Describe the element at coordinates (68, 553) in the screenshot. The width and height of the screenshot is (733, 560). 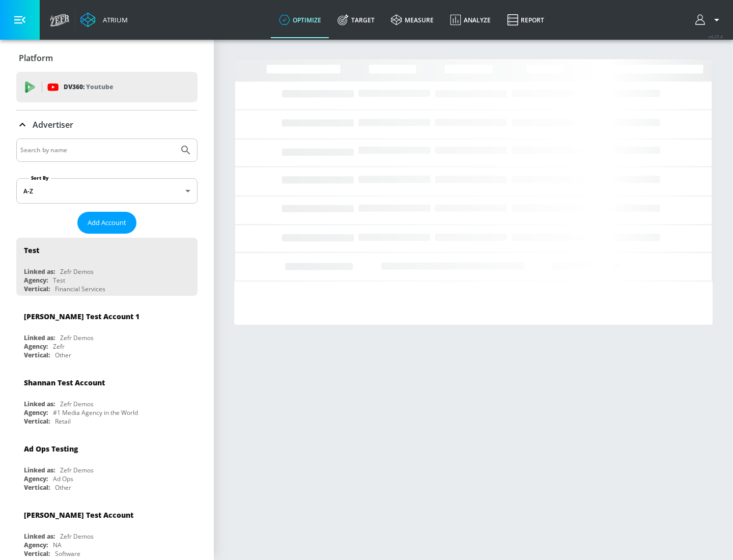
I see `div: Software` at that location.